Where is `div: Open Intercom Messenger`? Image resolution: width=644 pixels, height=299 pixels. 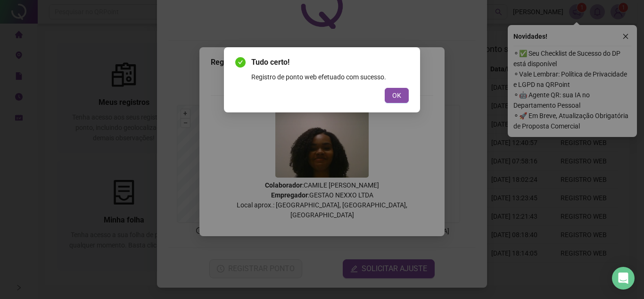 div: Open Intercom Messenger is located at coordinates (623, 278).